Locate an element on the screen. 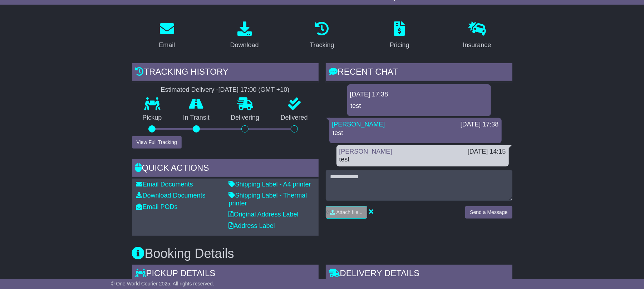 The width and height of the screenshot is (644, 289). p: Delivered is located at coordinates (295, 118).